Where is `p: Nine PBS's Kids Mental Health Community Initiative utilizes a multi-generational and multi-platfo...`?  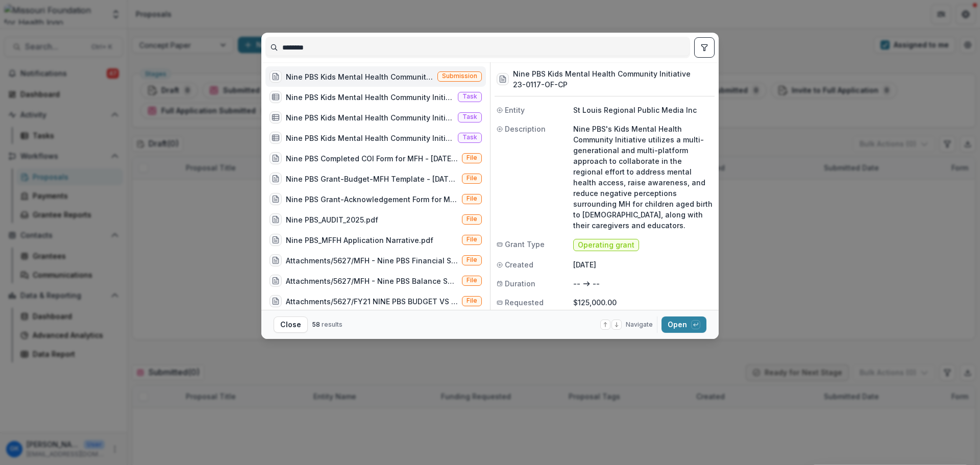
p: Nine PBS's Kids Mental Health Community Initiative utilizes a multi-generational and multi-platfo... is located at coordinates (642, 177).